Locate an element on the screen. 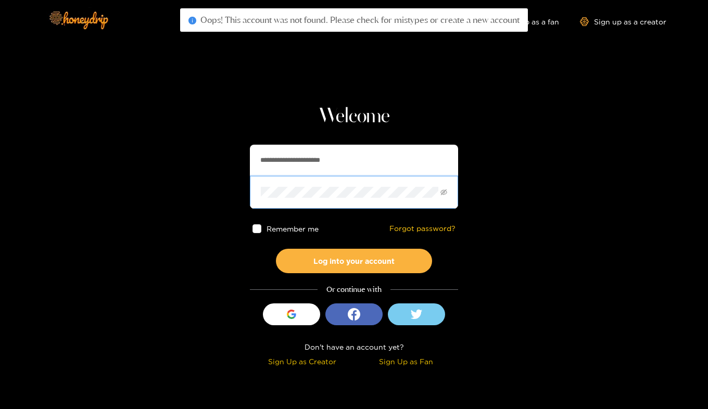 Image resolution: width=708 pixels, height=409 pixels. span: info-circle is located at coordinates (192, 20).